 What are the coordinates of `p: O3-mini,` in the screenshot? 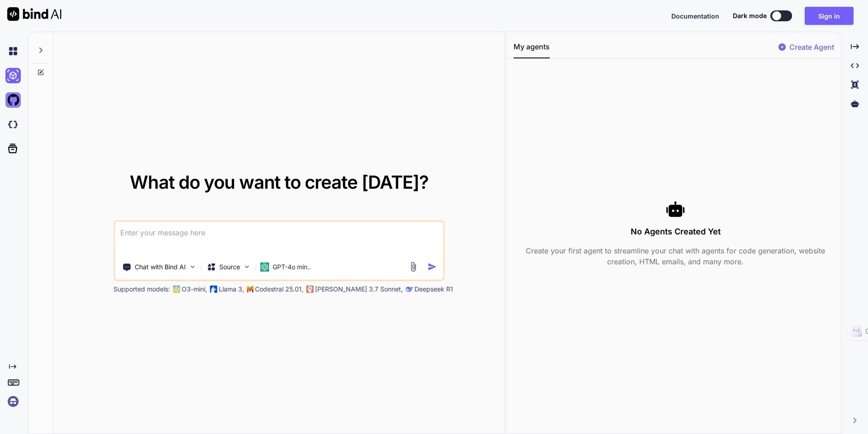 It's located at (195, 289).